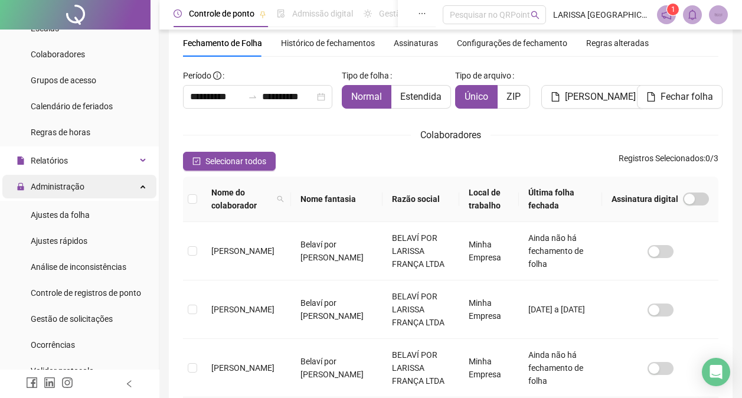 This screenshot has width=742, height=398. I want to click on span: 1, so click(673, 9).